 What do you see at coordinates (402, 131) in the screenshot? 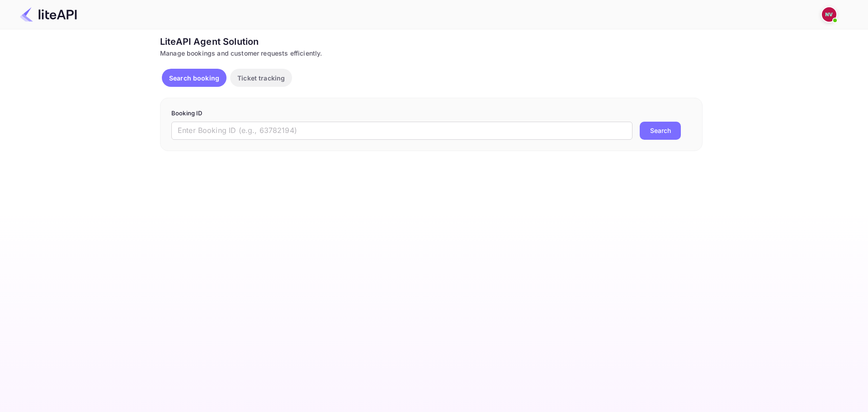
I see `input: Enter Booking ID (e.g., 63782194)` at bounding box center [402, 131].